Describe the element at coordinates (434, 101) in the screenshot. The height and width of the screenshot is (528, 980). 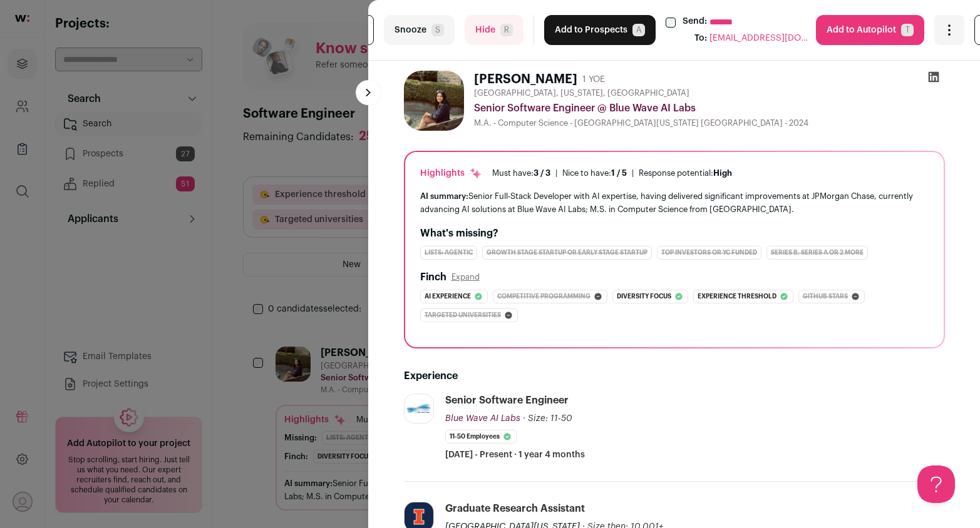
I see `img: aca2cda26013479cea27c524d10bd8bdeea7980c5d0bb19abf356ac87254c008.jpg` at that location.